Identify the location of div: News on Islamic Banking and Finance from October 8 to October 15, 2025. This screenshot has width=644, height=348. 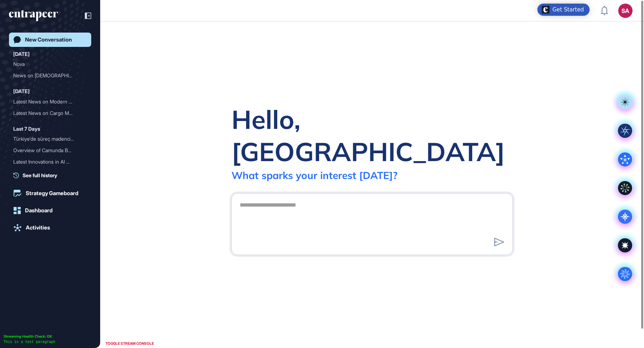
(50, 75).